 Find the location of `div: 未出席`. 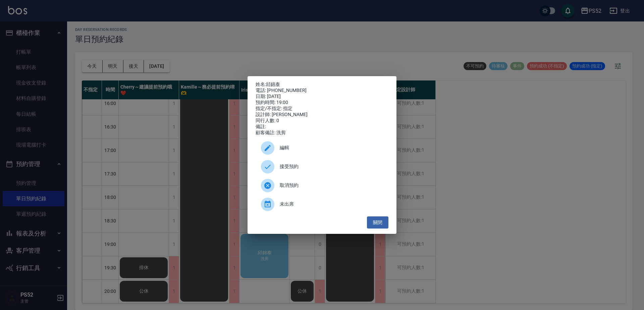

div: 未出席 is located at coordinates (322, 204).